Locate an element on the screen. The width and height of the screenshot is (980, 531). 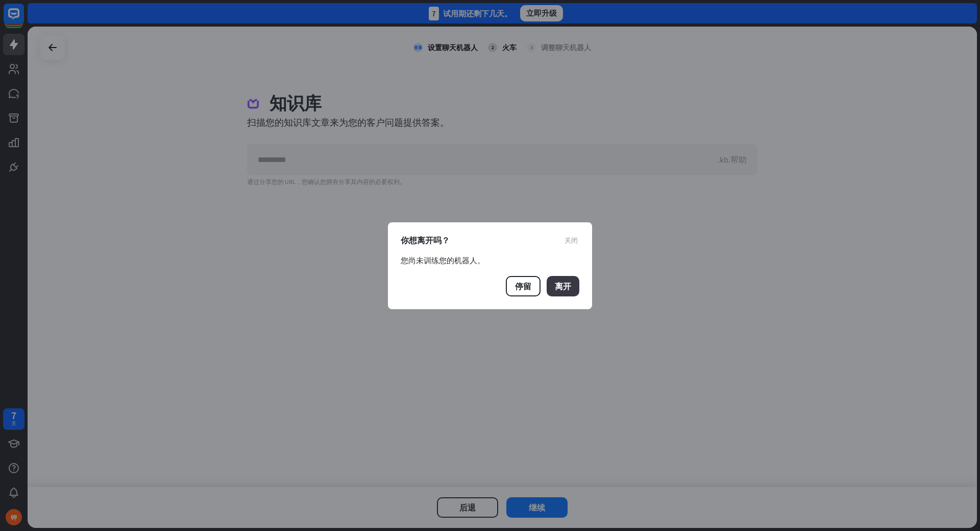
button: 打开 LiveChat 聊天小部件 is located at coordinates (24, 20).